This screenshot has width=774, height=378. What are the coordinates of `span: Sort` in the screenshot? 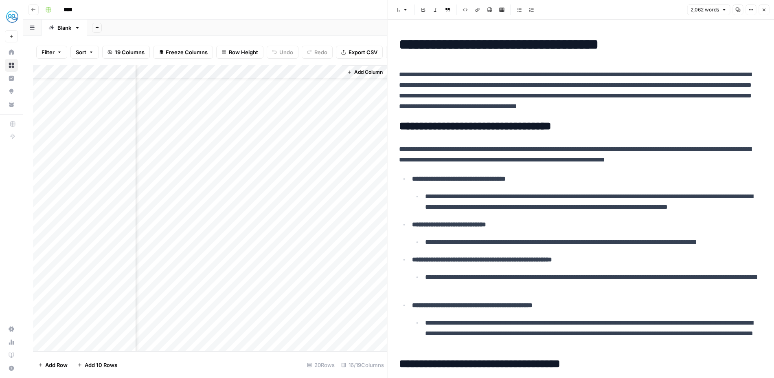 It's located at (81, 52).